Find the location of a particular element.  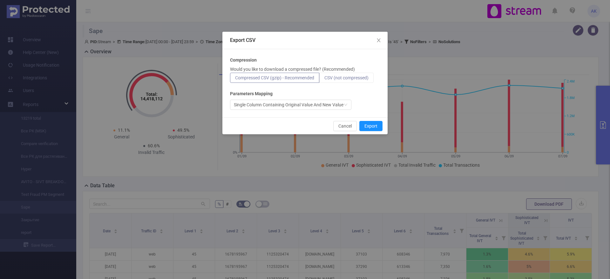

span: CSV (not compressed) is located at coordinates (346, 78).